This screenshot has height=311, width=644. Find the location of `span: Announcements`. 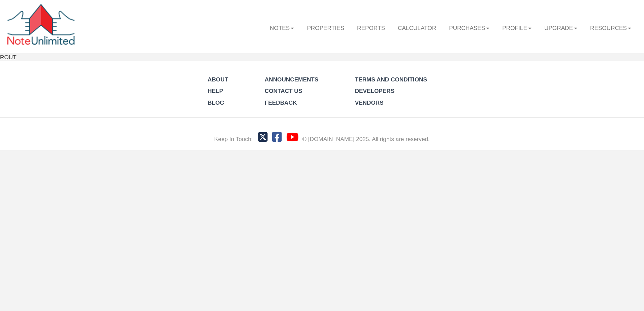

span: Announcements is located at coordinates (291, 79).